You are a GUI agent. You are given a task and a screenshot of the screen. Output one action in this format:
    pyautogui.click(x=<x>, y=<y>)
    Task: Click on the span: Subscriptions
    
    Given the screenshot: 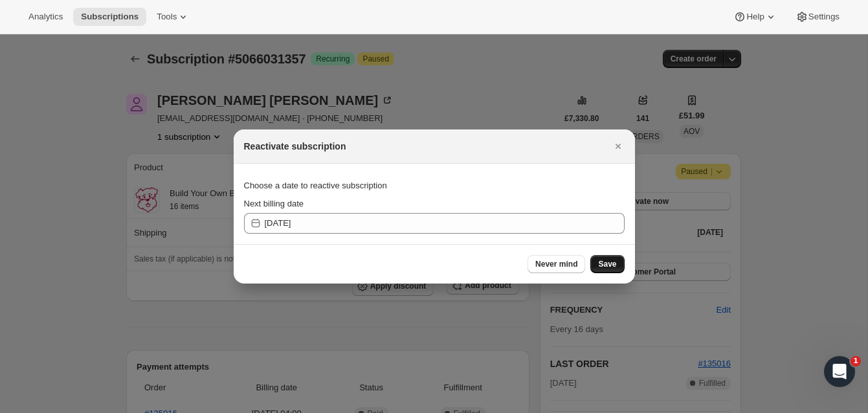 What is the action you would take?
    pyautogui.click(x=110, y=17)
    